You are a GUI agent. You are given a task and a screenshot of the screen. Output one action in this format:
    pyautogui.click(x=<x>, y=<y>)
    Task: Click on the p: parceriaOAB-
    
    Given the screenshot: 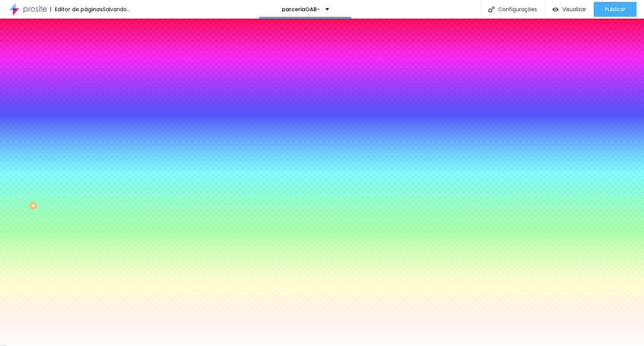 What is the action you would take?
    pyautogui.click(x=301, y=9)
    